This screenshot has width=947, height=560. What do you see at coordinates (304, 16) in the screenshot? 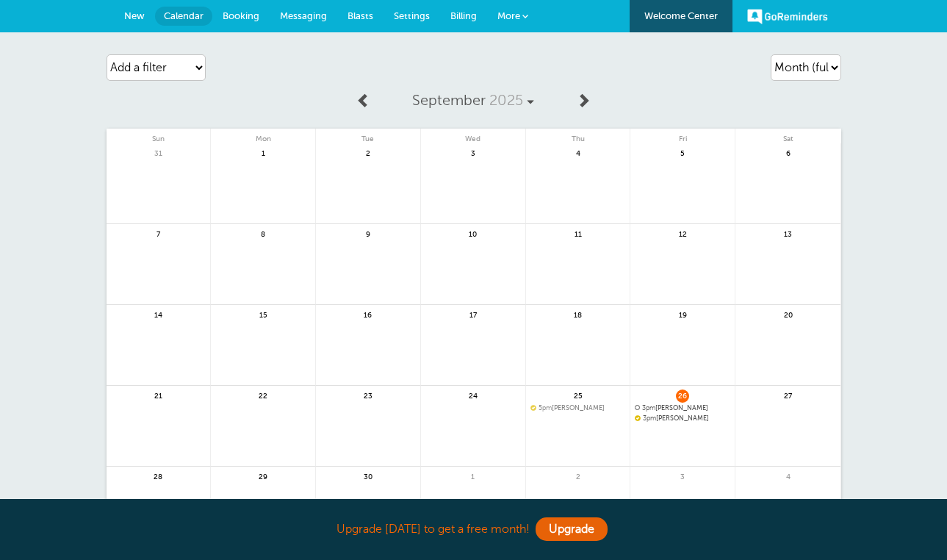
I see `span: Messaging` at bounding box center [304, 16].